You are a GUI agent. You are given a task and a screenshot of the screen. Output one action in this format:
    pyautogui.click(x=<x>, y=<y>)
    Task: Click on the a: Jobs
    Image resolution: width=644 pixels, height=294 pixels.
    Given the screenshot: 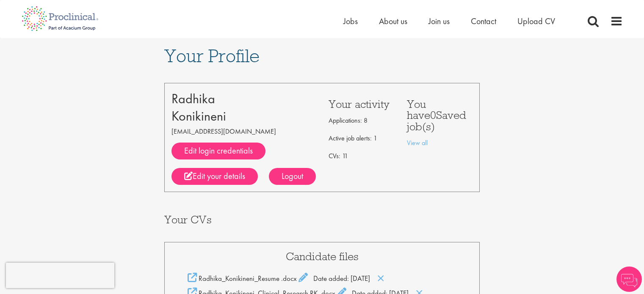 What is the action you would take?
    pyautogui.click(x=351, y=21)
    